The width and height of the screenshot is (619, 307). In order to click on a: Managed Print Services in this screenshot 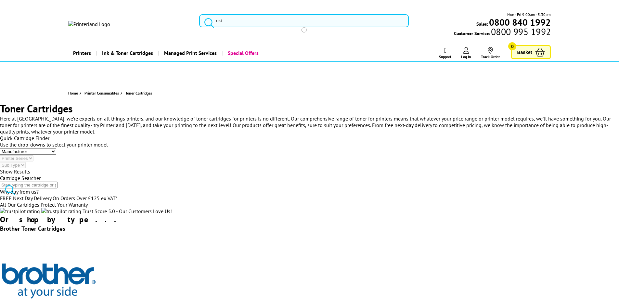, I will do `click(190, 53)`.